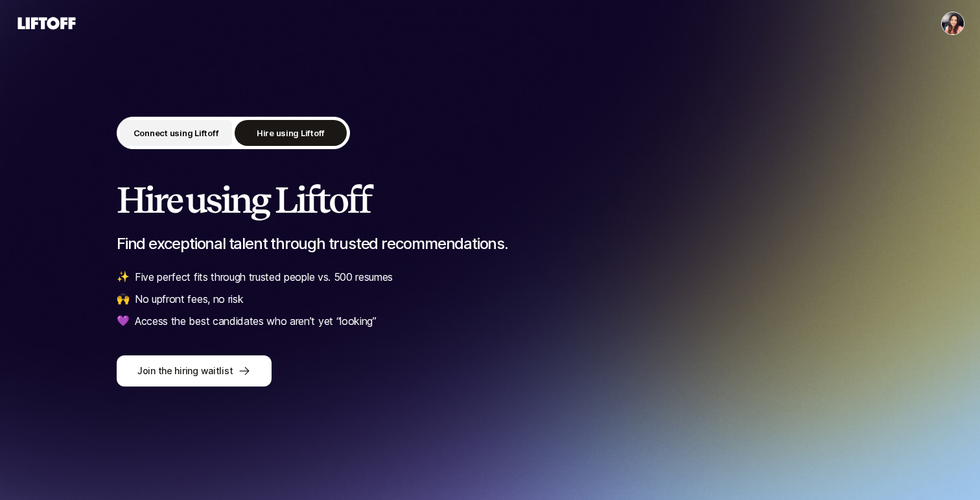  Describe the element at coordinates (264, 277) in the screenshot. I see `p: Five perfect fits through trusted people vs. 500 resumes` at that location.